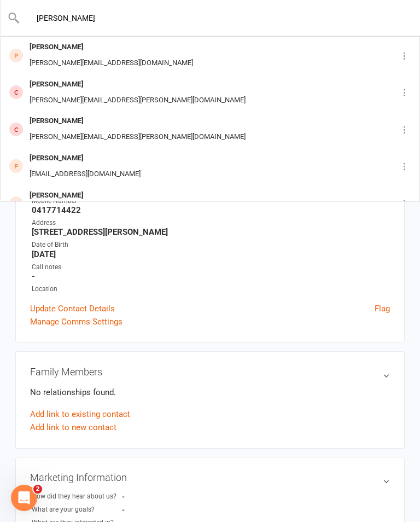 The width and height of the screenshot is (420, 522). What do you see at coordinates (211, 223) in the screenshot?
I see `div: Address` at bounding box center [211, 223].